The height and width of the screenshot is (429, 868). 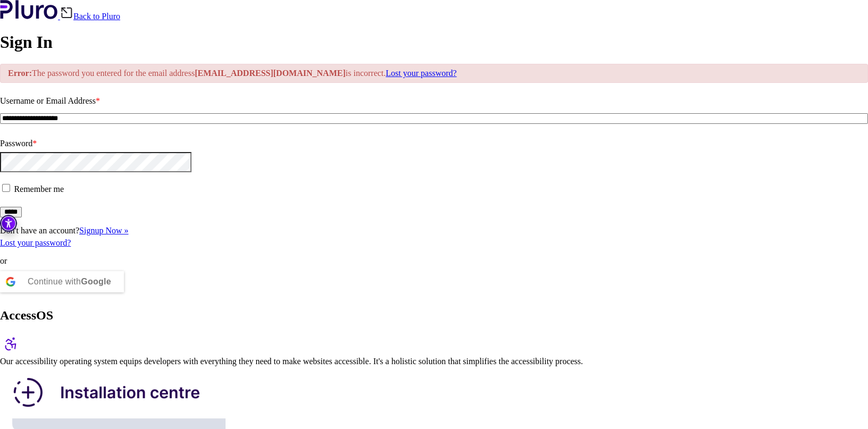 What do you see at coordinates (19, 73) in the screenshot?
I see `strong: Error:` at bounding box center [19, 73].